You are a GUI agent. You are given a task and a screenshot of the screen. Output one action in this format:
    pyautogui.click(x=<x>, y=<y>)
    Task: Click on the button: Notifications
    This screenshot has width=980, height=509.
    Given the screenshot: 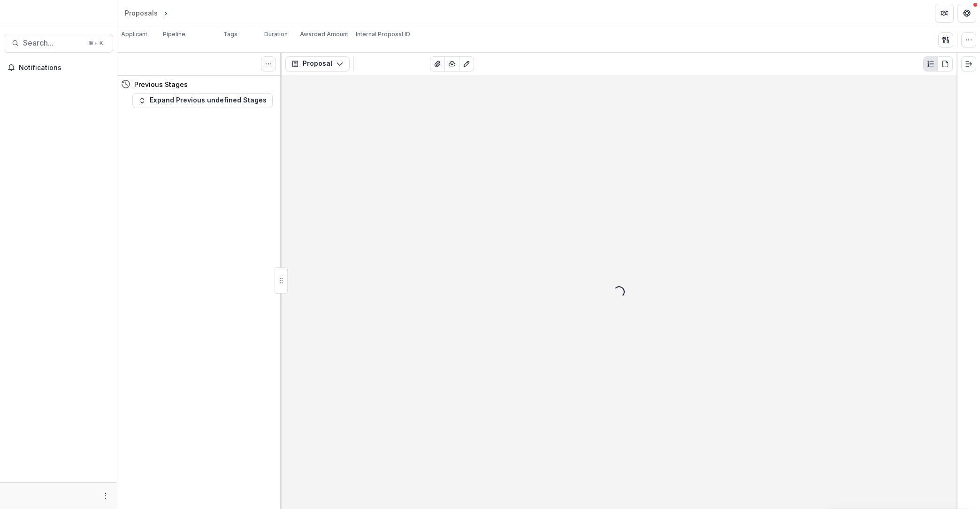 What is the action you would take?
    pyautogui.click(x=58, y=68)
    